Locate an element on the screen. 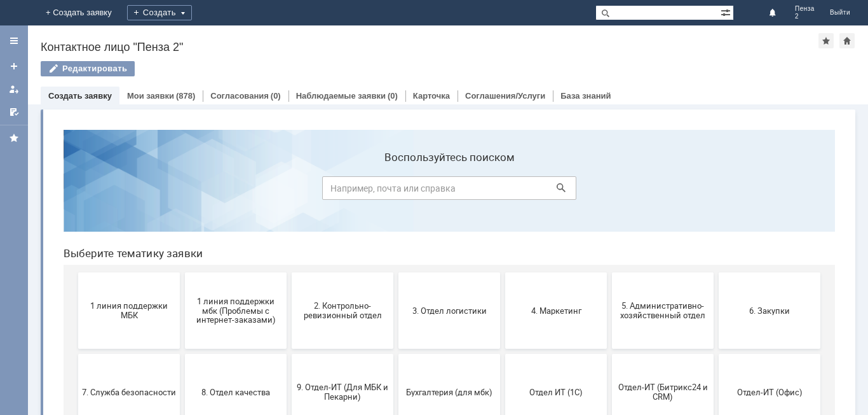 The image size is (868, 415). span: 1 линия поддержки мбк (Проблемы с интернет-заказами) is located at coordinates (182, 190).